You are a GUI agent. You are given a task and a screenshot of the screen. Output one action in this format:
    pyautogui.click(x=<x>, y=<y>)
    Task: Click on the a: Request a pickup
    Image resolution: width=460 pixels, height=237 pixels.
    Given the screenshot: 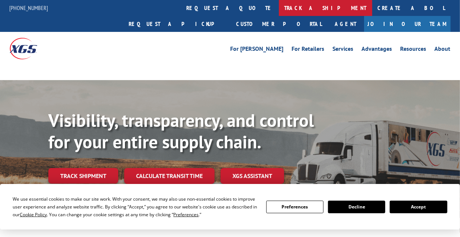 What is the action you would take?
    pyautogui.click(x=177, y=24)
    